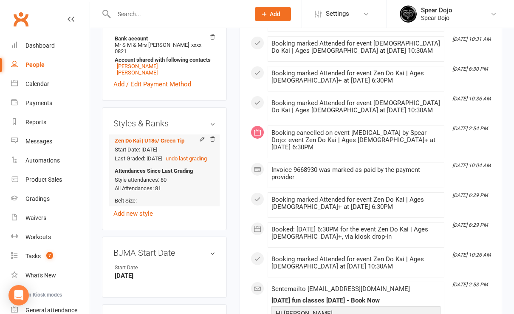 Image resolution: width=514 pixels, height=314 pixels. I want to click on a: What's New, so click(50, 275).